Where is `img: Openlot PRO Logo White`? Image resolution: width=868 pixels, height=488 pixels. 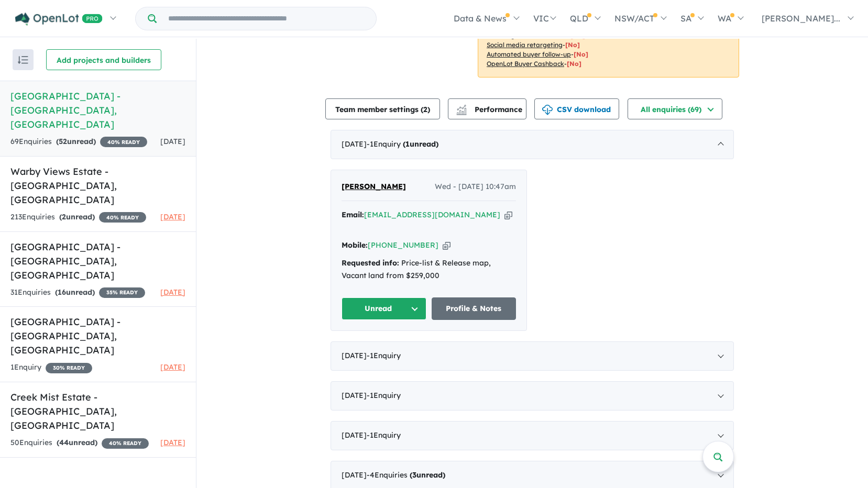 img: Openlot PRO Logo White is located at coordinates (58, 19).